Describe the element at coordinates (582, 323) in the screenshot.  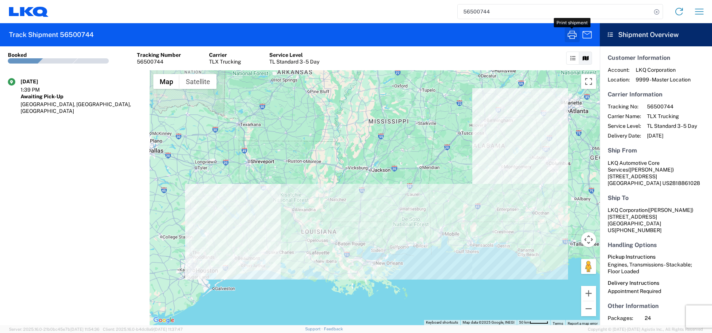
I see `a: Report a map error` at that location.